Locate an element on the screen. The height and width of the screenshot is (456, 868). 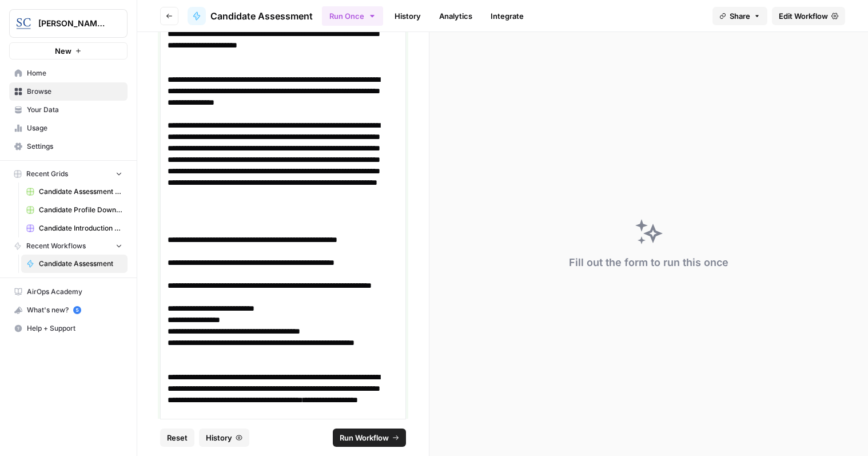
a: History is located at coordinates (408, 16).